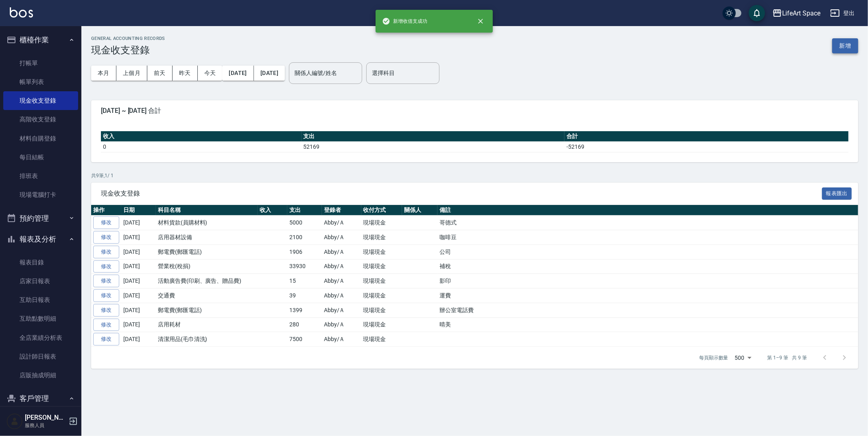 This screenshot has width=868, height=436. I want to click on div: LifeArt Space, so click(802, 13).